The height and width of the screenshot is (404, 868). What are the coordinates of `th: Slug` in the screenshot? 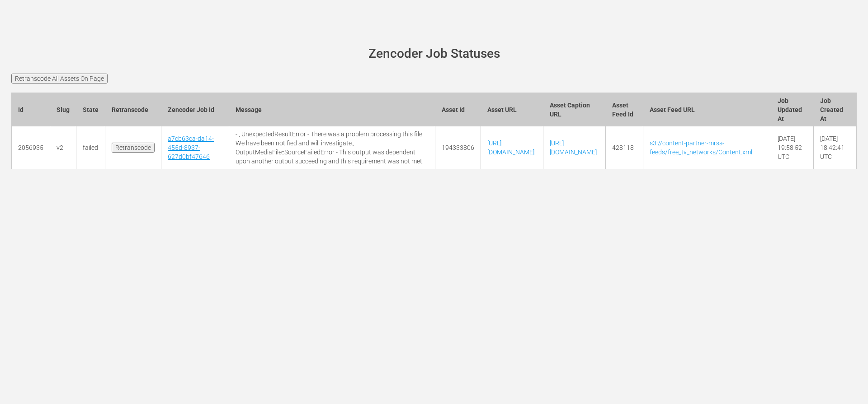 It's located at (64, 109).